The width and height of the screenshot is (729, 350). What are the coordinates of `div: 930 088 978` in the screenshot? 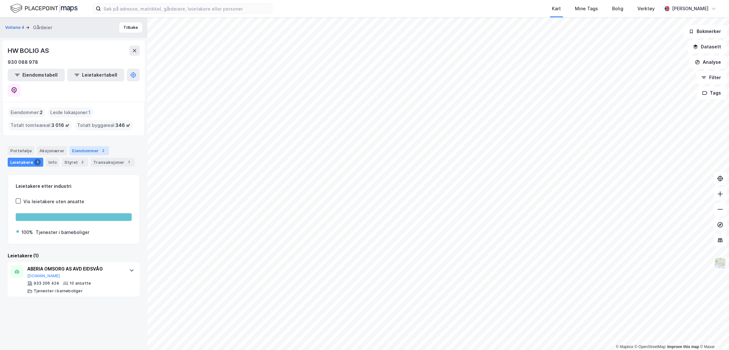 It's located at (23, 62).